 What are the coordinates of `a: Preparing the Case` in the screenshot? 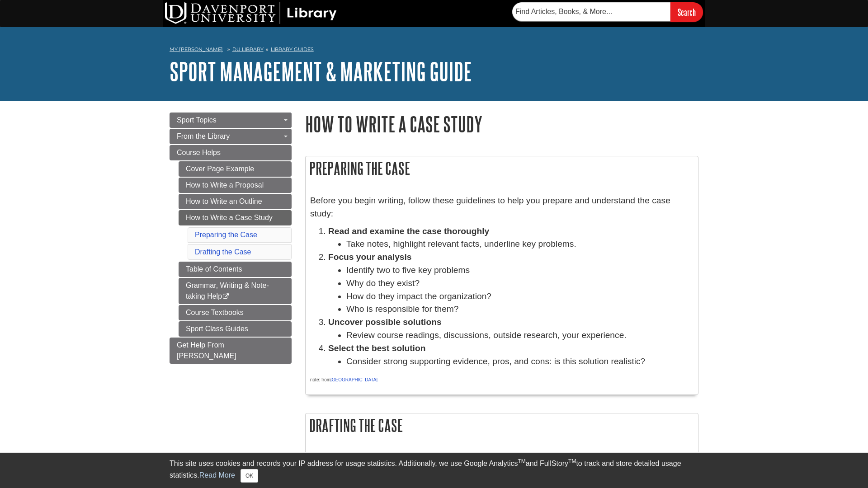 It's located at (226, 235).